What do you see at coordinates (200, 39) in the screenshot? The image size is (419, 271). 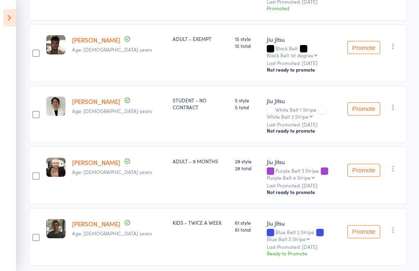 I see `div: ADULT - EXEMPT` at bounding box center [200, 39].